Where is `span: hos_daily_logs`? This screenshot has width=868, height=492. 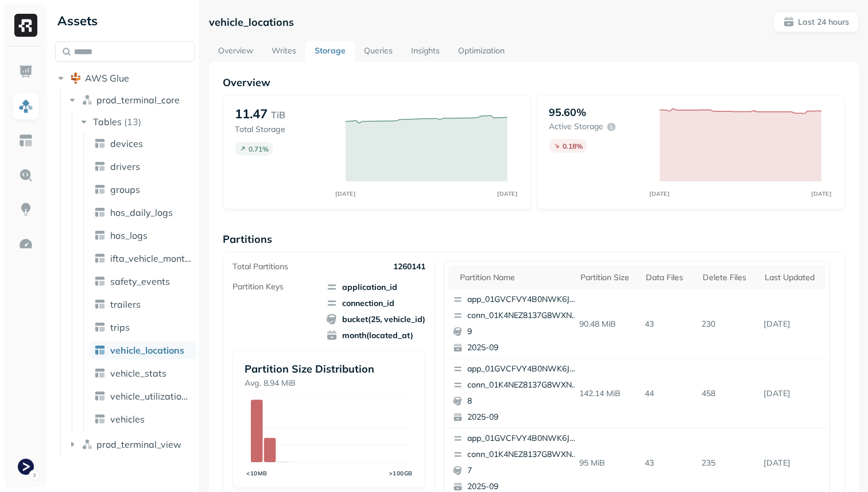
span: hos_daily_logs is located at coordinates (141, 213).